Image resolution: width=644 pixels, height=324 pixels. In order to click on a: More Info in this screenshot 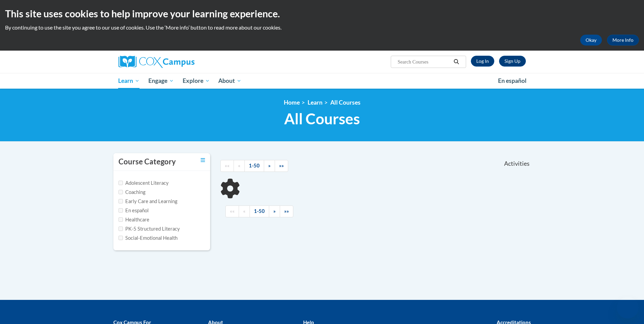, I will do `click(623, 40)`.